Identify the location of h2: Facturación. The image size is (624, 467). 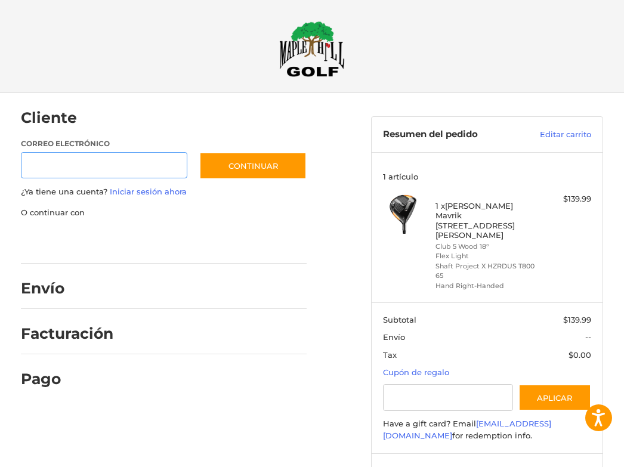
(67, 333).